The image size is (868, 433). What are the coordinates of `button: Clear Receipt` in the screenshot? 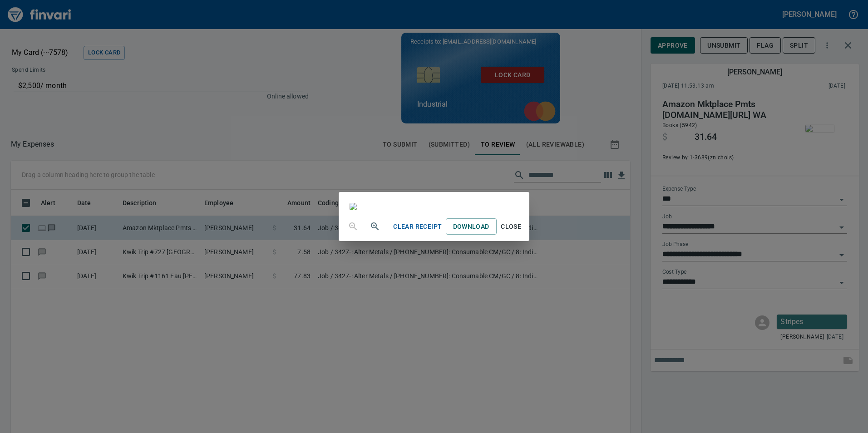 It's located at (417, 226).